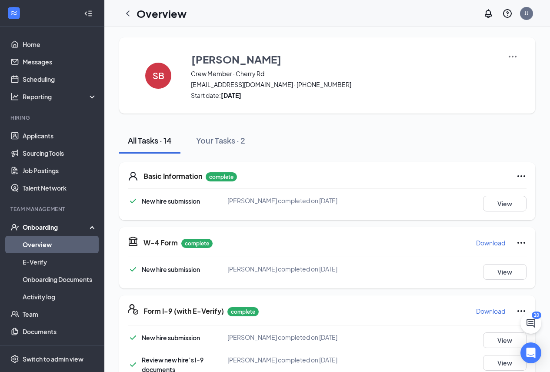  What do you see at coordinates (133, 309) in the screenshot?
I see `svg: FormI9EVerifyIcon` at bounding box center [133, 309].